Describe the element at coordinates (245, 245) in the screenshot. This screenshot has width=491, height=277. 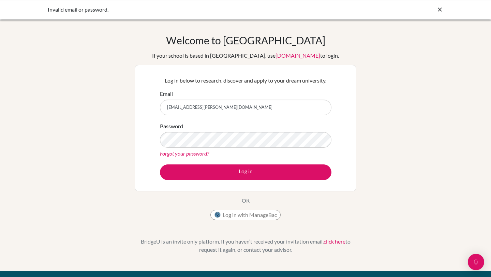
I see `p: BridgeU is an invite only platform. If you haven’t received your invitation email, to request it ...` at that location.